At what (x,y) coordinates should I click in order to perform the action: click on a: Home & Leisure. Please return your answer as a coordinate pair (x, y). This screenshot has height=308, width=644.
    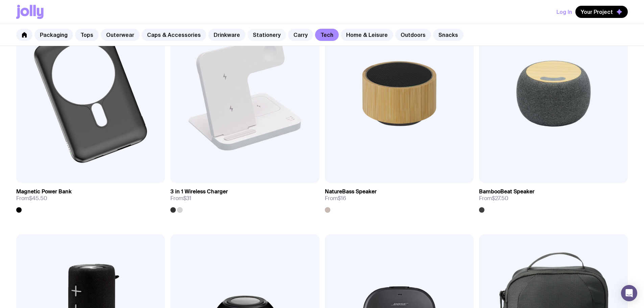
    Looking at the image, I should click on (367, 35).